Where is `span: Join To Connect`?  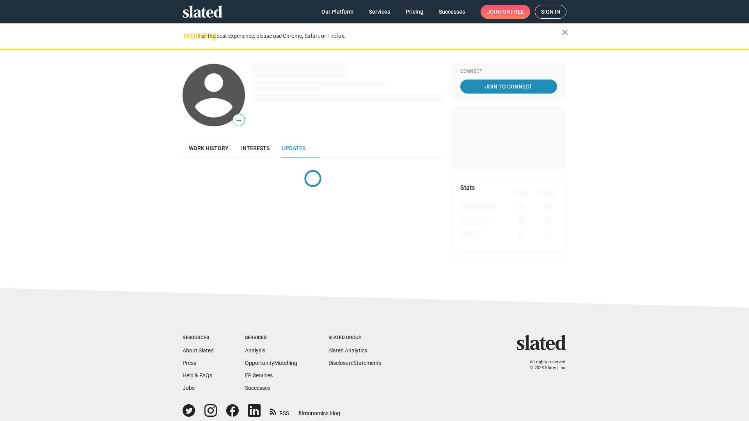
span: Join To Connect is located at coordinates (509, 87).